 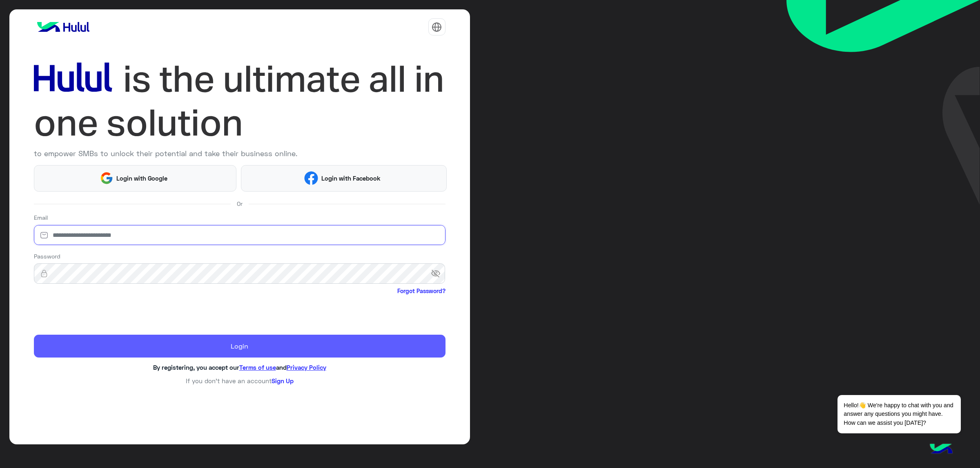 I want to click on span: and, so click(x=281, y=367).